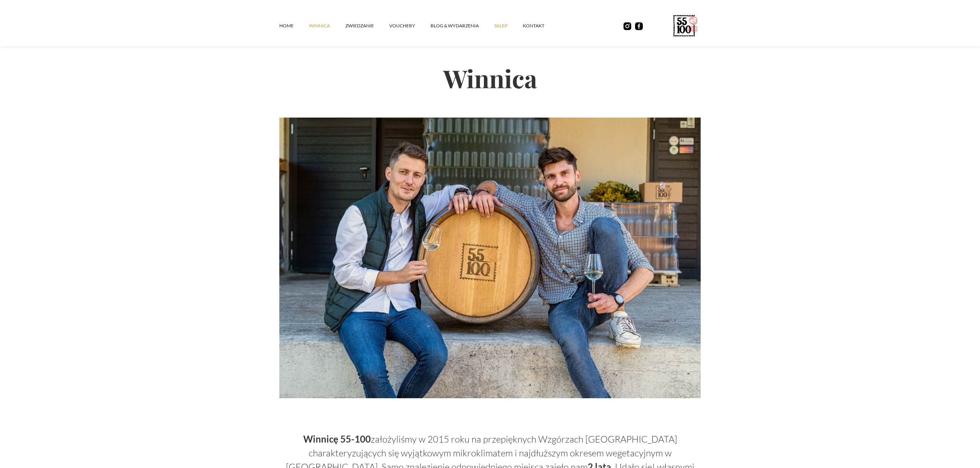 This screenshot has width=980, height=468. Describe the element at coordinates (490, 78) in the screenshot. I see `h2: Winnica` at that location.